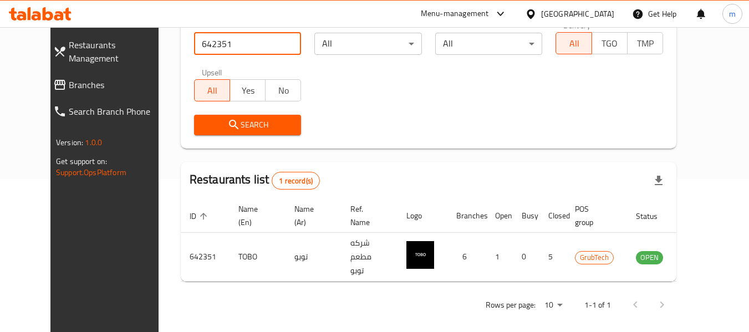 The height and width of the screenshot is (332, 749). Describe the element at coordinates (422, 216) in the screenshot. I see `th: Logo` at that location.